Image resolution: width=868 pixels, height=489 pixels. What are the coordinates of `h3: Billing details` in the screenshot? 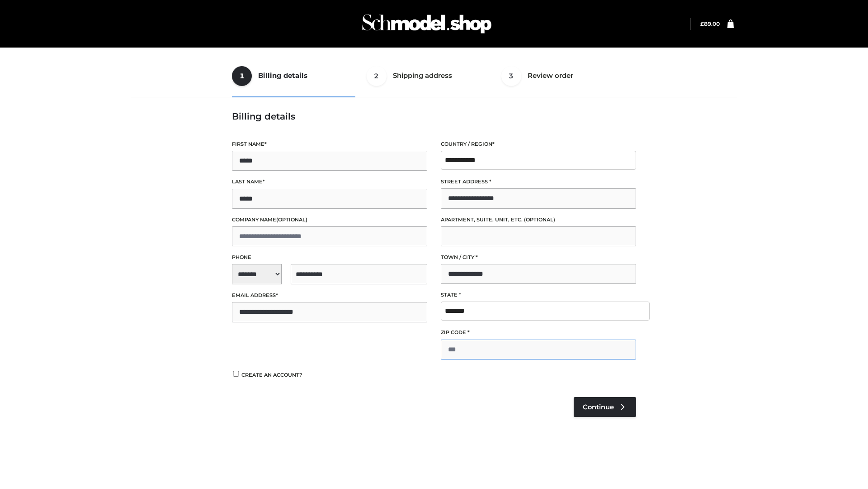 It's located at (434, 117).